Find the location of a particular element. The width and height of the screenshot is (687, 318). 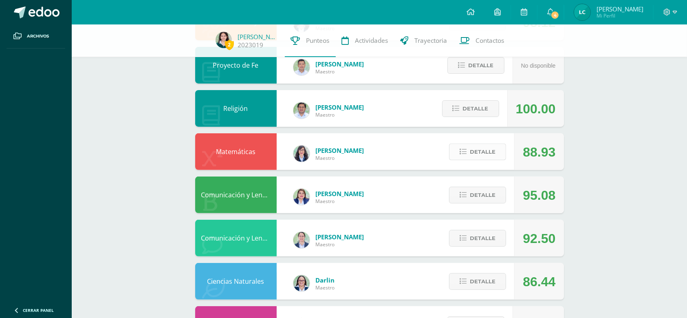

div: 86.44 is located at coordinates (539, 282).